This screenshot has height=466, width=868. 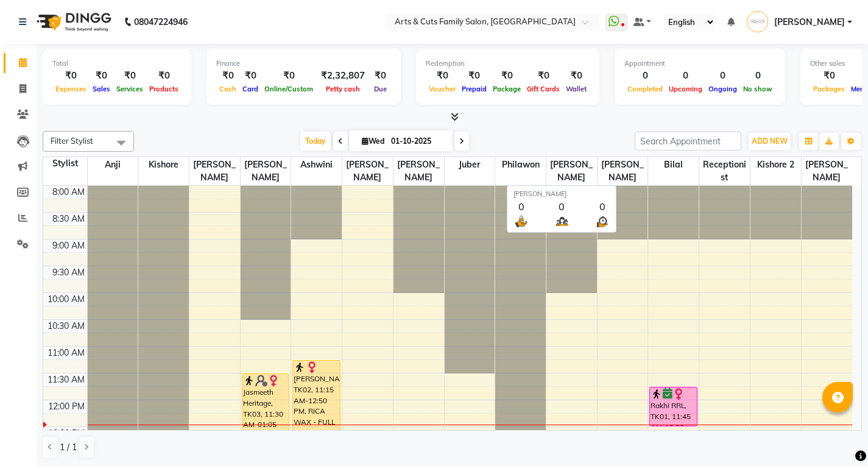 I want to click on span: Card, so click(x=250, y=89).